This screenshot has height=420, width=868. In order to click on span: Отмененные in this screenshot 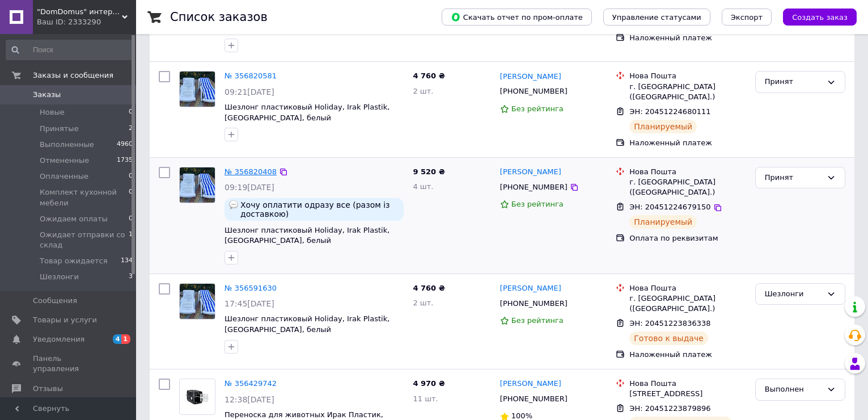, I will do `click(64, 161)`.